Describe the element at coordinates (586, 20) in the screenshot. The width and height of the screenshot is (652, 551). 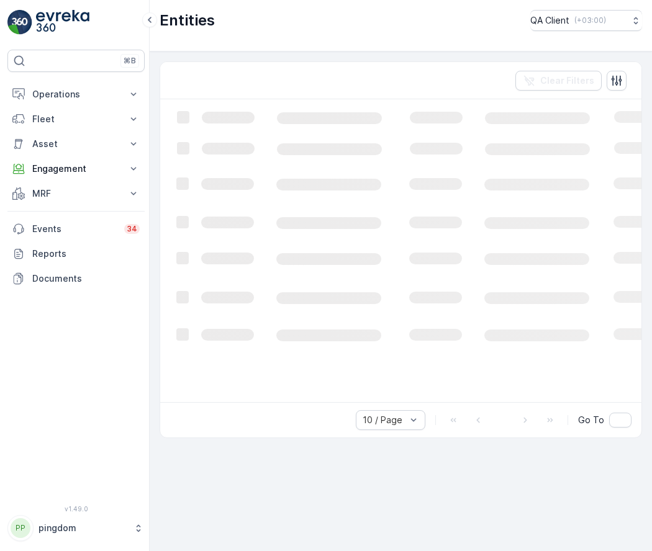
I see `button: QA Client(+03:00)` at that location.